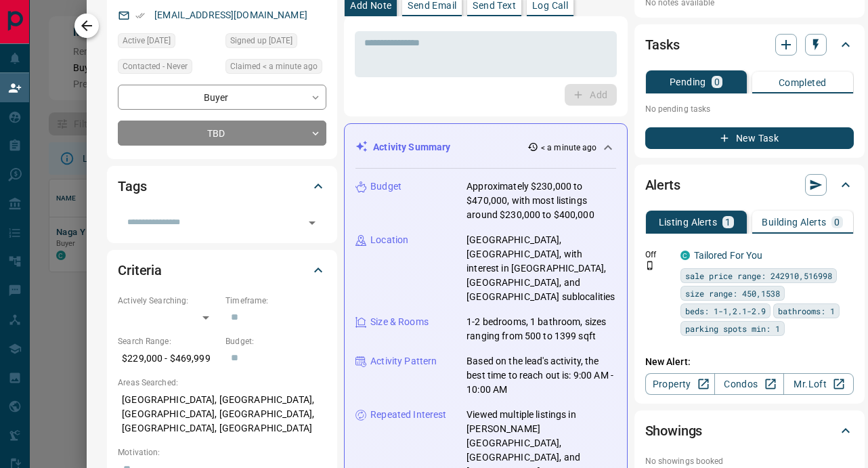 The image size is (868, 468). I want to click on p: Completed, so click(802, 83).